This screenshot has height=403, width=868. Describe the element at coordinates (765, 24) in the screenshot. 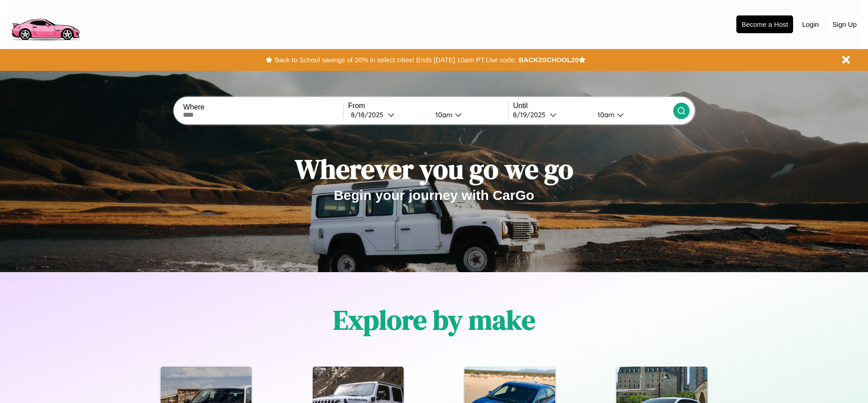

I see `button: Become a Host` at that location.